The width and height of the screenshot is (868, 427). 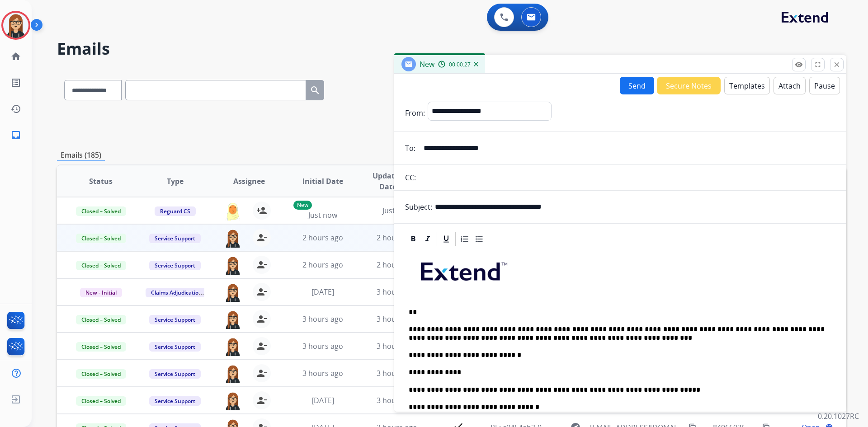 I want to click on span: Claims Adjudication, so click(x=176, y=292).